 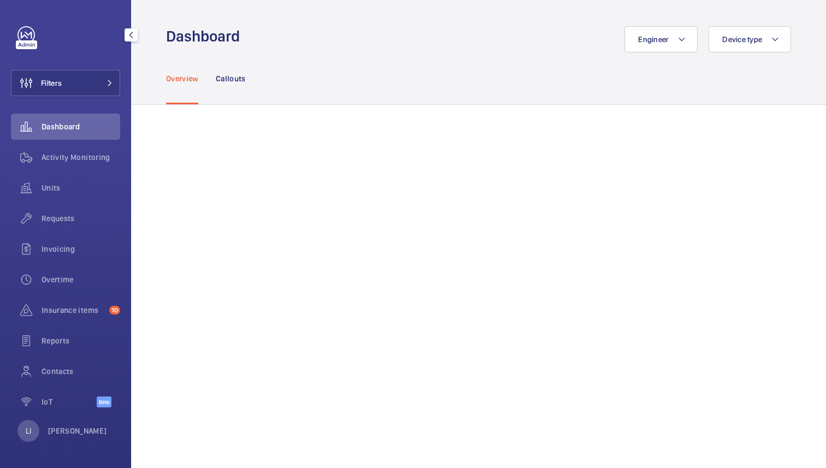 I want to click on button: Filters, so click(x=66, y=83).